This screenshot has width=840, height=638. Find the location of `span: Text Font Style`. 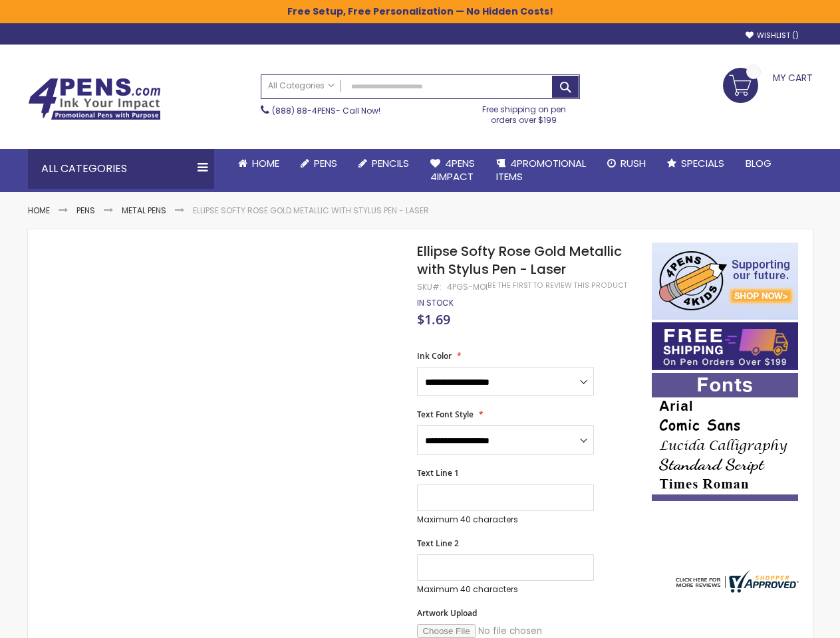

span: Text Font Style is located at coordinates (445, 414).